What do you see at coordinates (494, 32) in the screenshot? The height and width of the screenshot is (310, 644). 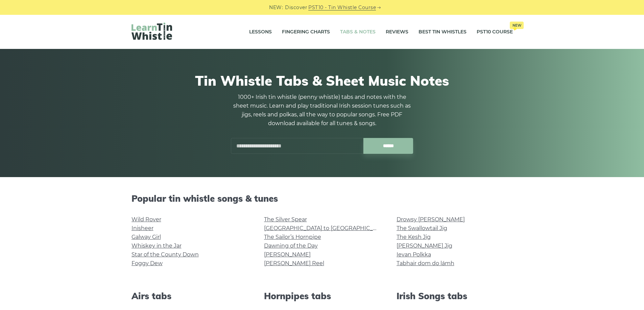 I see `a: PST10 CourseNew` at bounding box center [494, 32].